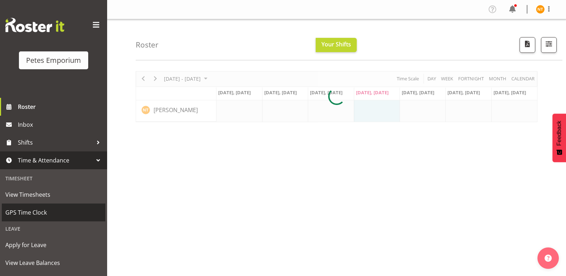 This screenshot has width=566, height=276. What do you see at coordinates (54, 229) in the screenshot?
I see `div: Leave` at bounding box center [54, 229].